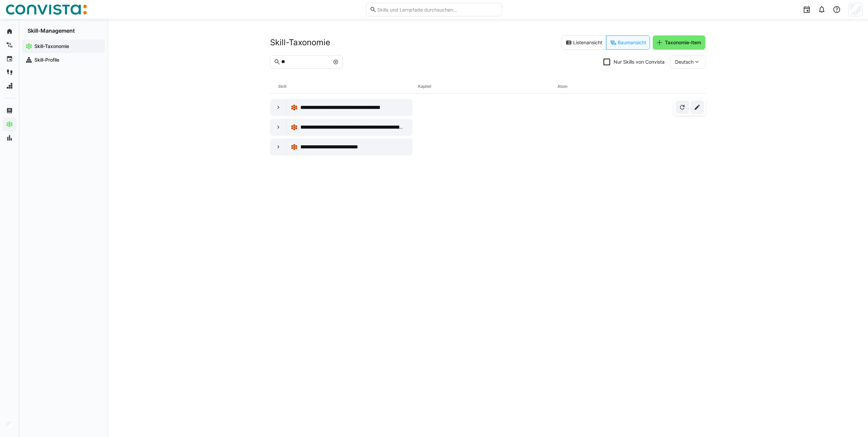  Describe the element at coordinates (683, 43) in the screenshot. I see `span: Taxonomie-Item` at that location.